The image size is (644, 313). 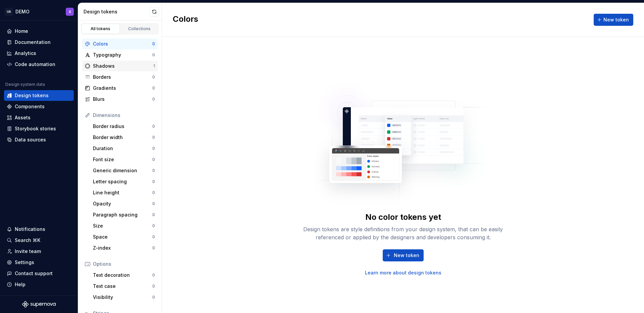 I want to click on a: Opacity0, so click(x=124, y=204).